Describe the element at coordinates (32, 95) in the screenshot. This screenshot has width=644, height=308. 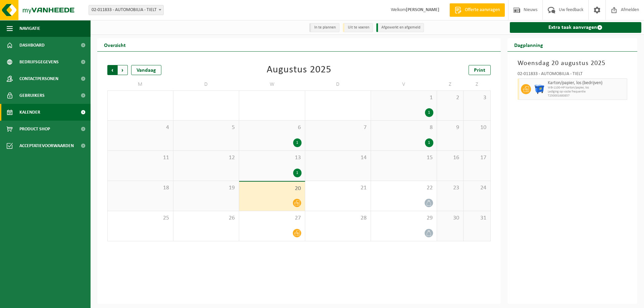
I see `span: Gebruikers` at that location.